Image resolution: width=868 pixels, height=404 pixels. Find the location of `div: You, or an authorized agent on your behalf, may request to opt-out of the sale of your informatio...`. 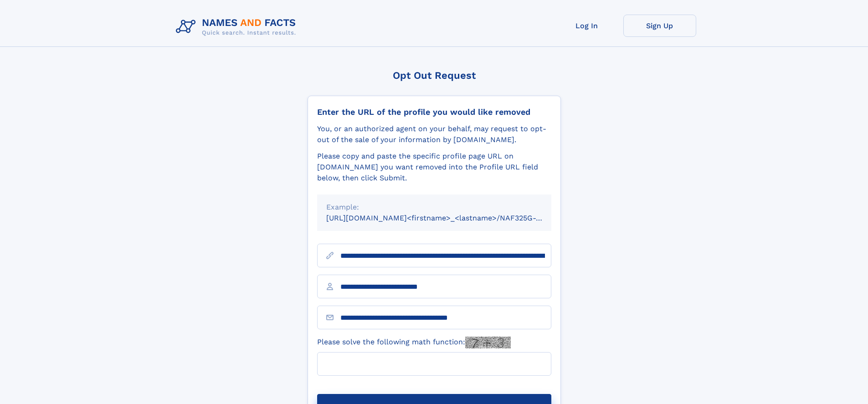

div: You, or an authorized agent on your behalf, may request to opt-out of the sale of your informatio... is located at coordinates (434, 134).